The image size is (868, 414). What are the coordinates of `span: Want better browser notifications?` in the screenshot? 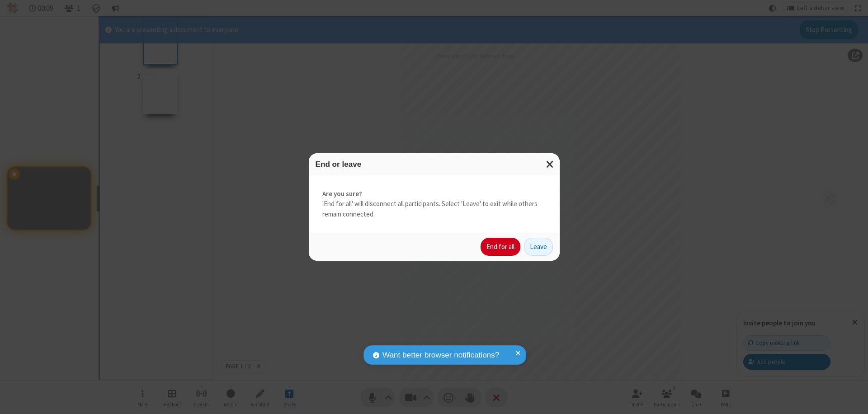 It's located at (441, 355).